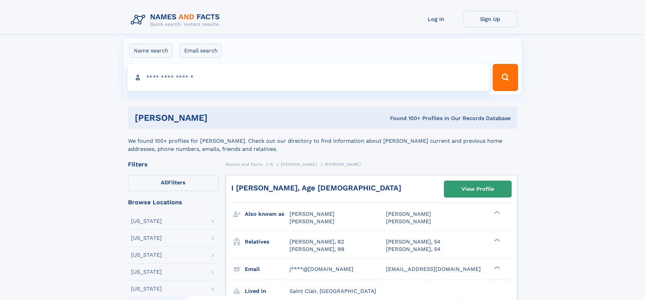 The width and height of the screenshot is (645, 300). Describe the element at coordinates (177, 20) in the screenshot. I see `img: Logo Names and Facts` at that location.